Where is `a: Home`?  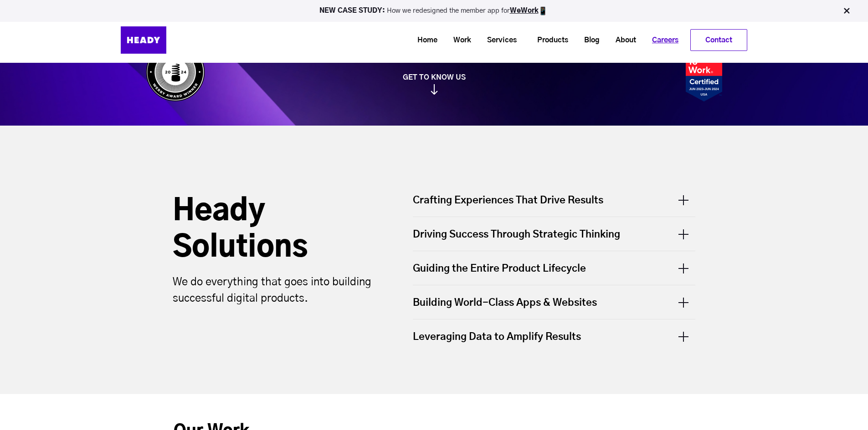
a: Home is located at coordinates (424, 40).